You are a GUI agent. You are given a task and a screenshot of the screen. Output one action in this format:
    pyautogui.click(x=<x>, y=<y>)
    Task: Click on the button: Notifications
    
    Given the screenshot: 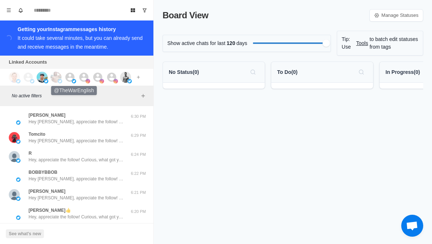 What is the action you would take?
    pyautogui.click(x=20, y=10)
    